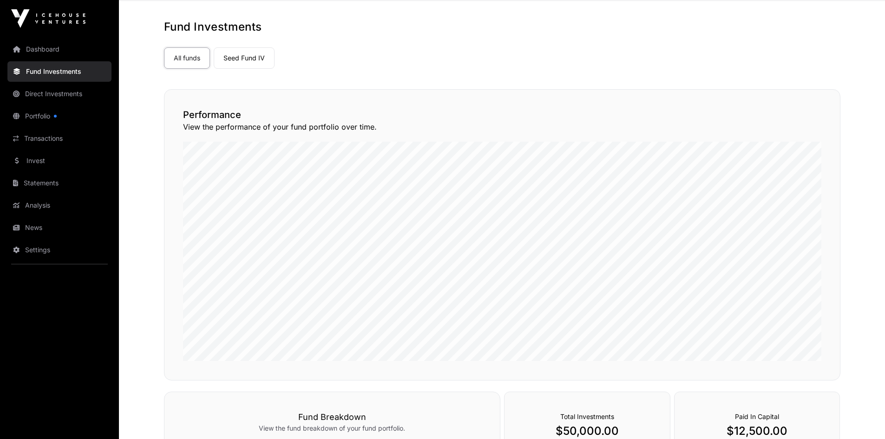 This screenshot has height=439, width=885. What do you see at coordinates (244, 58) in the screenshot?
I see `a: Seed Fund IV` at bounding box center [244, 58].